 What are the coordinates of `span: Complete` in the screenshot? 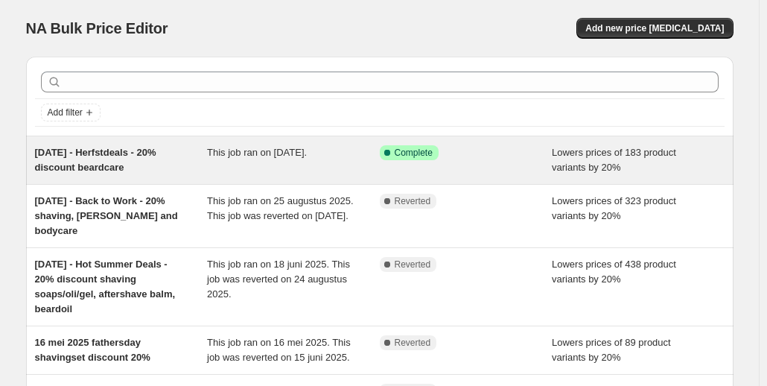 It's located at (414, 153).